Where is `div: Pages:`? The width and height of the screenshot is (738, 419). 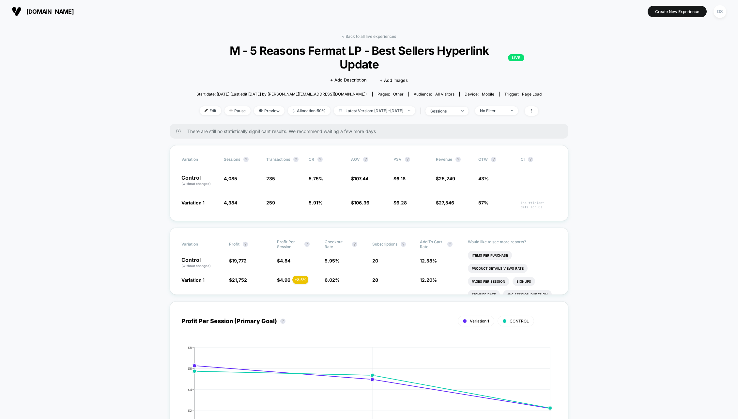
div: Pages: is located at coordinates (390, 94).